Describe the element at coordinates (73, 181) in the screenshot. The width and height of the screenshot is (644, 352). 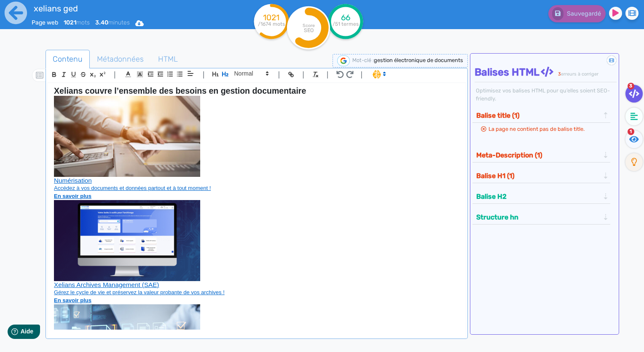
I see `a: Numérisation` at that location.